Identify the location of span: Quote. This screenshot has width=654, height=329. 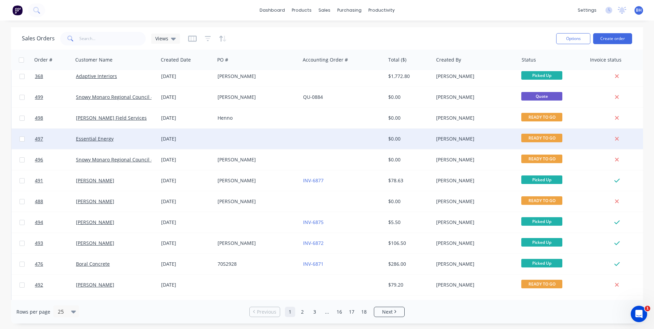
(541, 96).